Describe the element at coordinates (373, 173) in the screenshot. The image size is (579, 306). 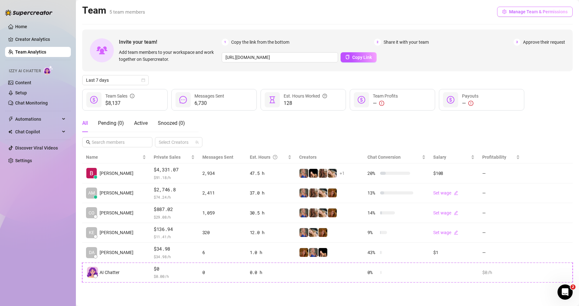
I see `span: 20 %` at that location.